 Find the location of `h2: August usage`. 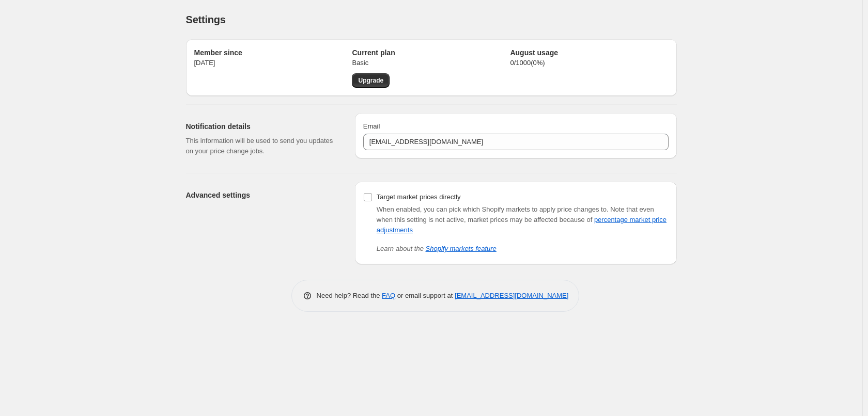

h2: August usage is located at coordinates (589, 52).